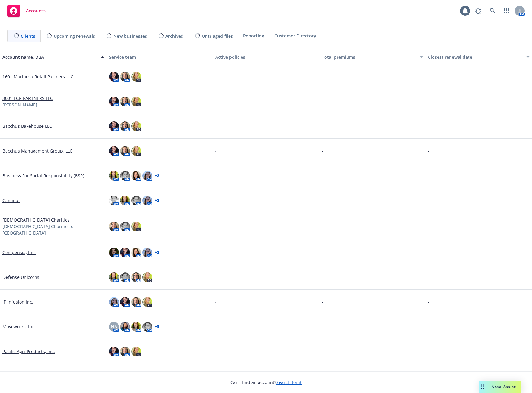 This screenshot has width=532, height=393. What do you see at coordinates (369, 57) in the screenshot?
I see `div: Total premiums` at bounding box center [369, 57].